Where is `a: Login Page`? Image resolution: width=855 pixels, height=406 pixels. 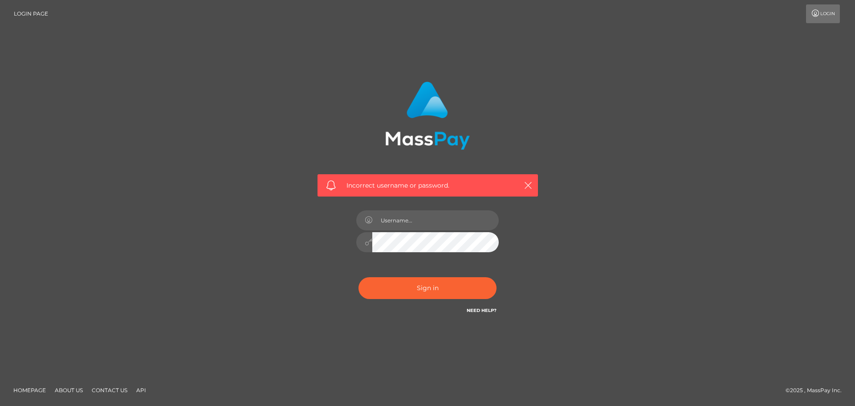 a: Login Page is located at coordinates (31, 14).